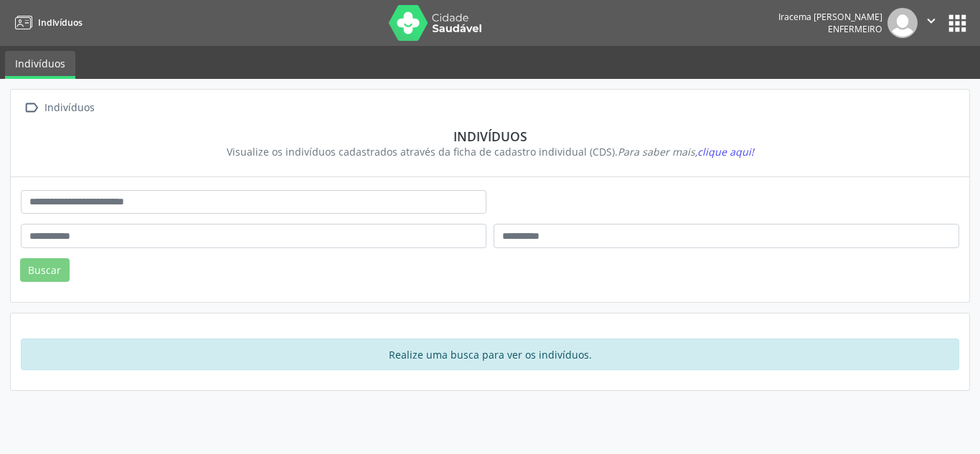 Image resolution: width=980 pixels, height=454 pixels. Describe the element at coordinates (686, 152) in the screenshot. I see `i: Para saber mais,` at that location.